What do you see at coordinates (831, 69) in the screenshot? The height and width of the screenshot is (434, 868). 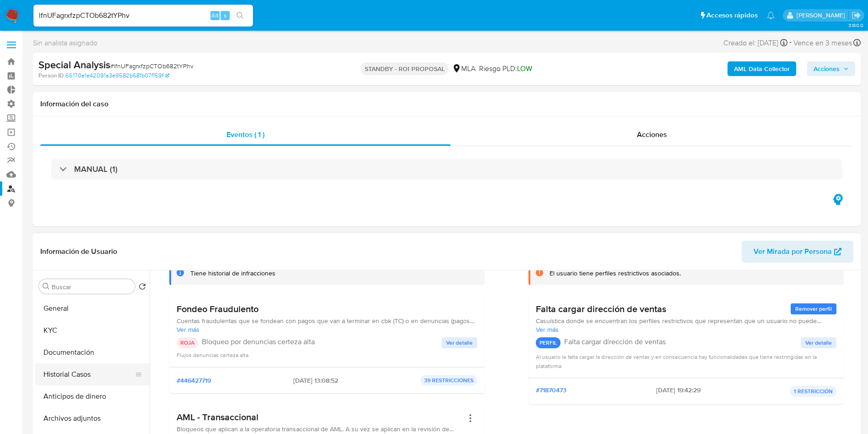 I see `button: Acciones` at bounding box center [831, 69].